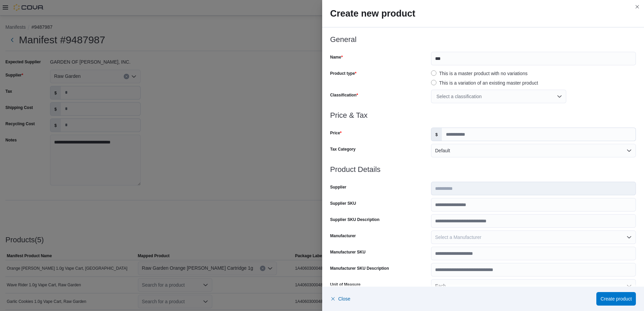 This screenshot has height=311, width=644. Describe the element at coordinates (348, 252) in the screenshot. I see `label: Manufacturer SKU` at that location.